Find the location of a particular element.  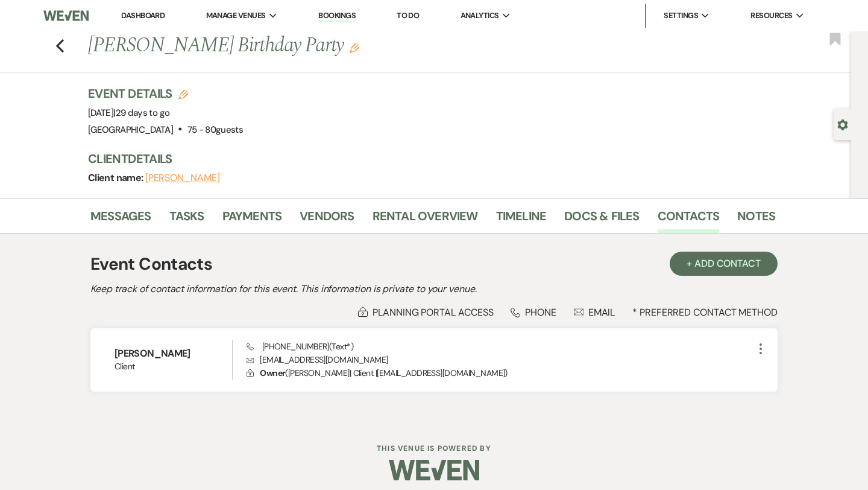

a: Notes is located at coordinates (756, 220).